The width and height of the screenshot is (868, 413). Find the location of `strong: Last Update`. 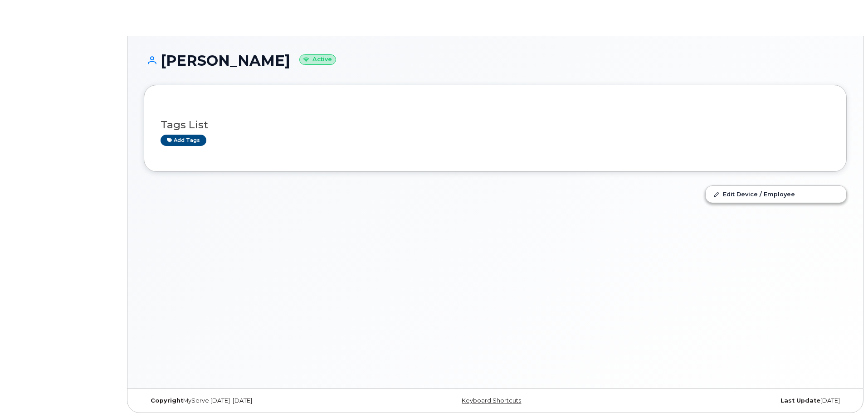

strong: Last Update is located at coordinates (801, 400).